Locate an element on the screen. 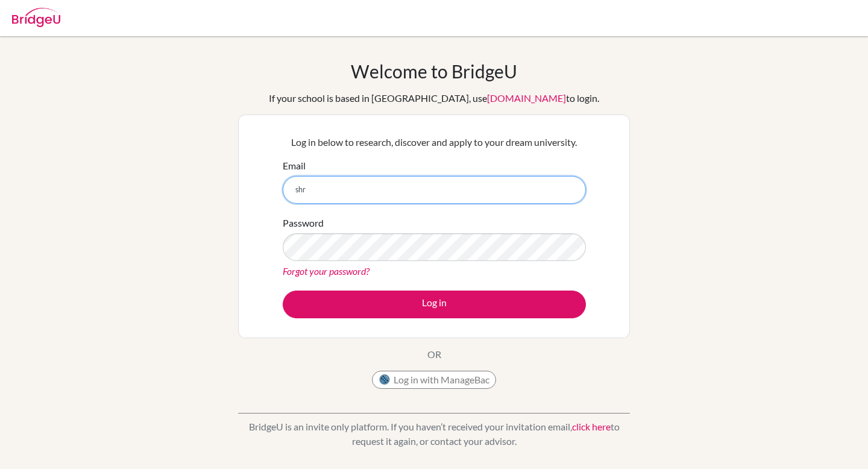 This screenshot has width=868, height=469. a: Forgot your password? is located at coordinates (326, 271).